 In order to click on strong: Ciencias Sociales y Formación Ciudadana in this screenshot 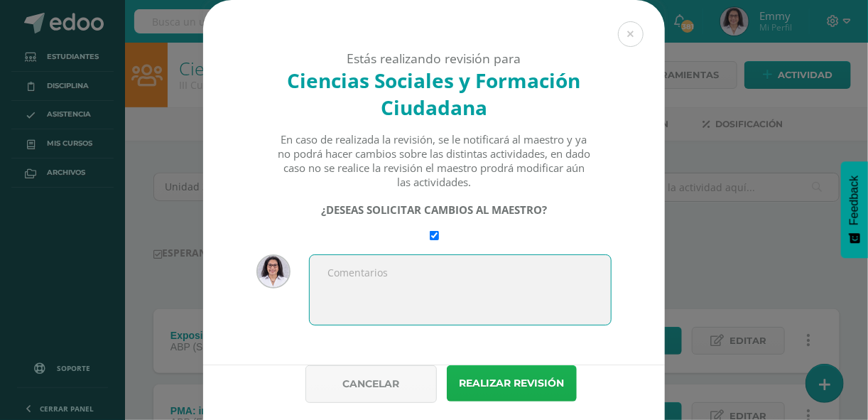, I will do `click(434, 94)`.